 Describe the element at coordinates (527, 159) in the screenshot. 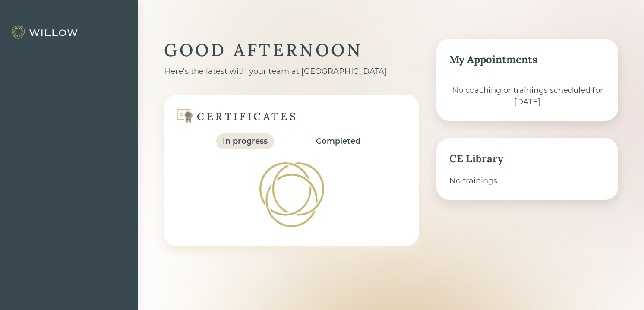

I see `div: CE Library` at that location.